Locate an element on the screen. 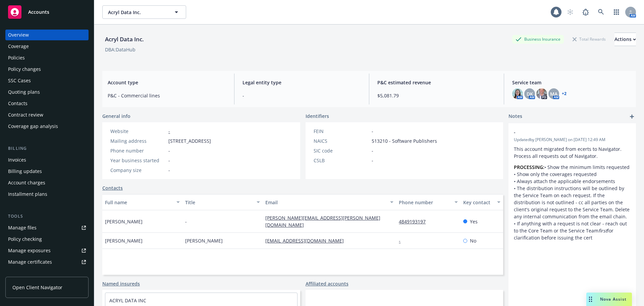  button: Key contact is located at coordinates (481, 202).